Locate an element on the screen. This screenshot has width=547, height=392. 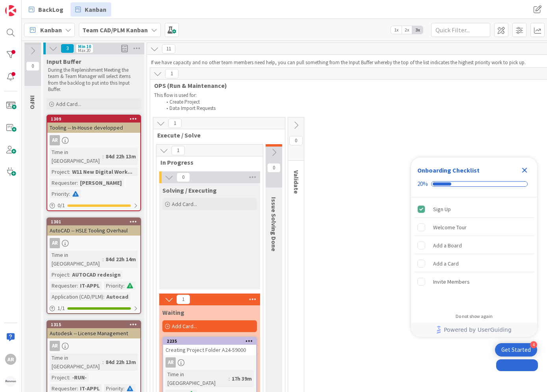
div: Welcome Tour is located at coordinates (450, 228).